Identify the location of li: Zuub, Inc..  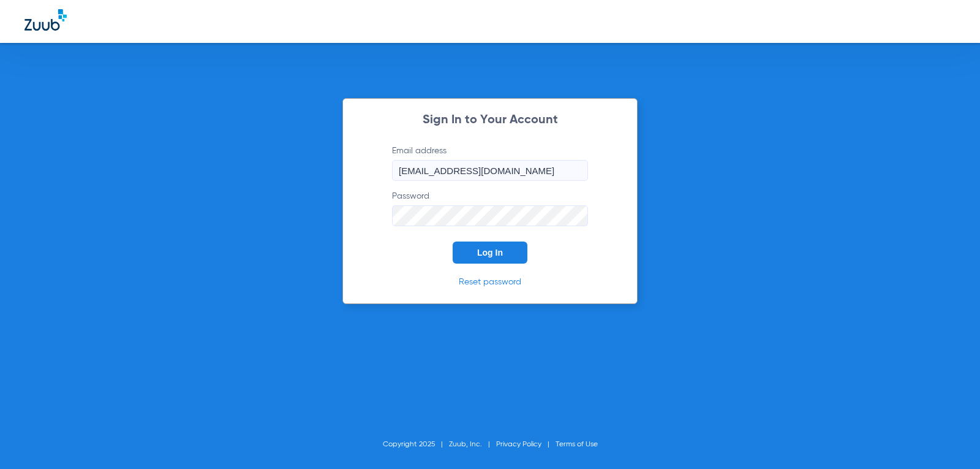
(473, 444).